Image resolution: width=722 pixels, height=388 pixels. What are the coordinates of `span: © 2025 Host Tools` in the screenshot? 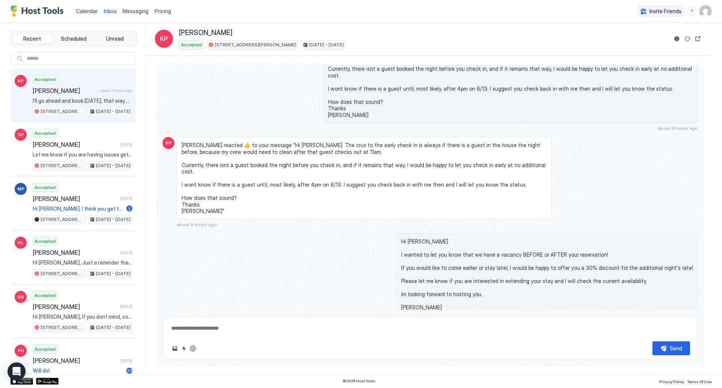 It's located at (359, 381).